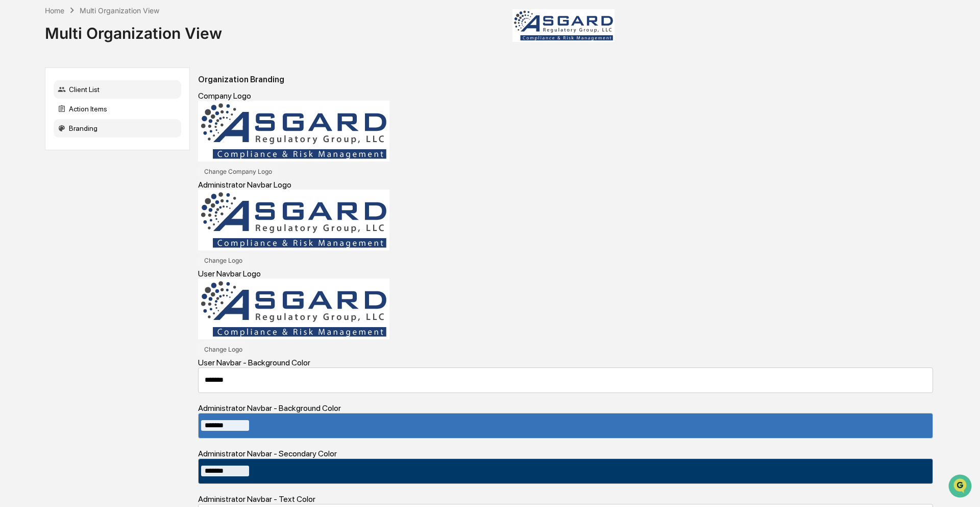 The image size is (980, 507). I want to click on span: Preclearance, so click(43, 134).